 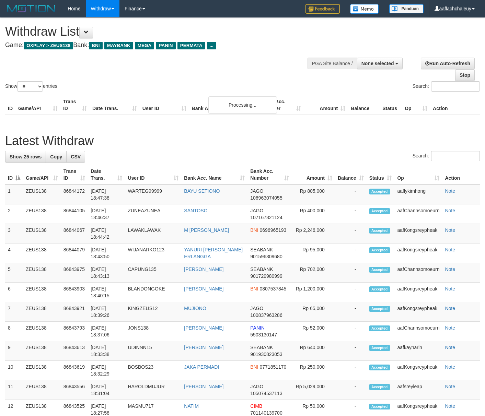 What do you see at coordinates (191, 46) in the screenshot?
I see `span: PERMATA` at bounding box center [191, 46].